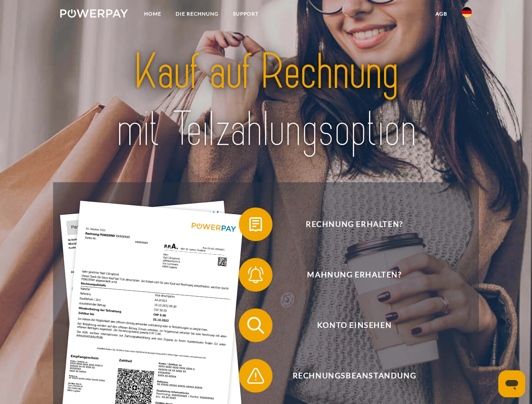  I want to click on img: logo-powerpay-white.svg, so click(94, 13).